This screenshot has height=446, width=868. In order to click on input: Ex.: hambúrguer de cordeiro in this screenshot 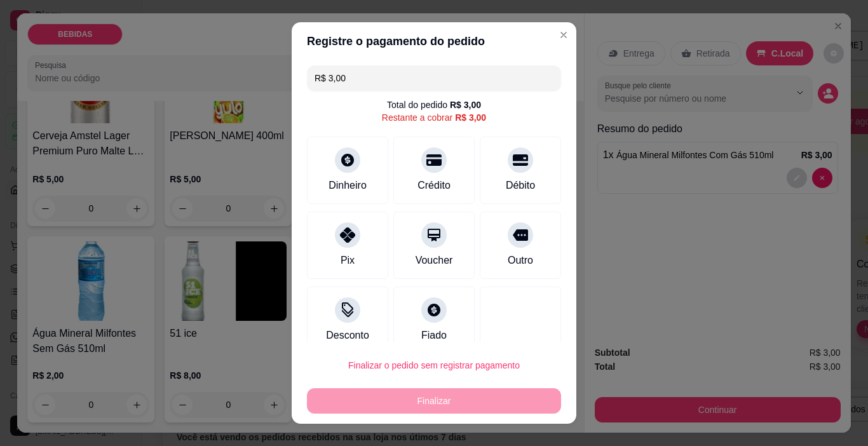, I will do `click(434, 78)`.